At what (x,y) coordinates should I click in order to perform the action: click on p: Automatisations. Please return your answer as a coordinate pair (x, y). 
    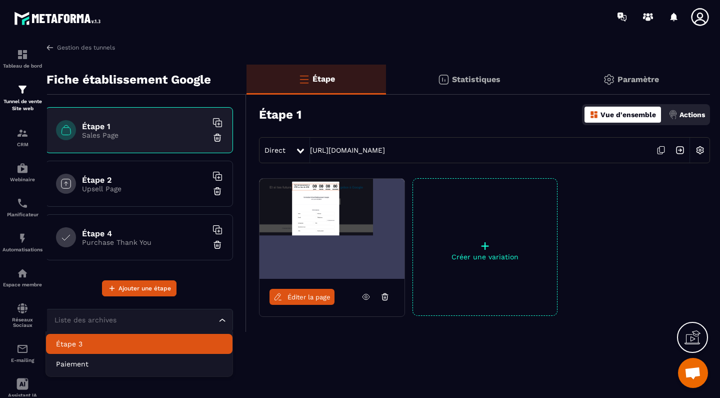
    Looking at the image, I should click on (23, 249).